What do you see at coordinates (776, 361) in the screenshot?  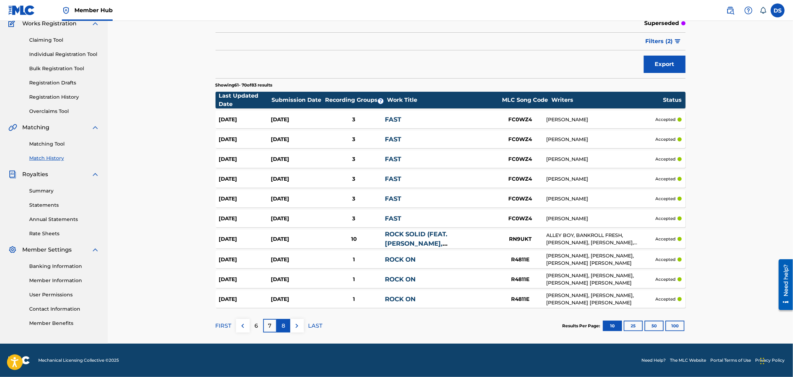 I see `div: Chat Widget` at bounding box center [776, 361].